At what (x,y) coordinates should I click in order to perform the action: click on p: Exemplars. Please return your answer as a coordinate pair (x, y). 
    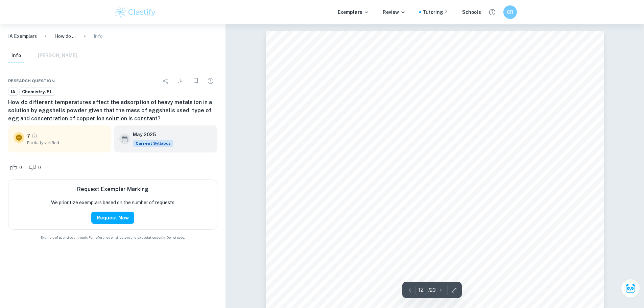
    Looking at the image, I should click on (353, 12).